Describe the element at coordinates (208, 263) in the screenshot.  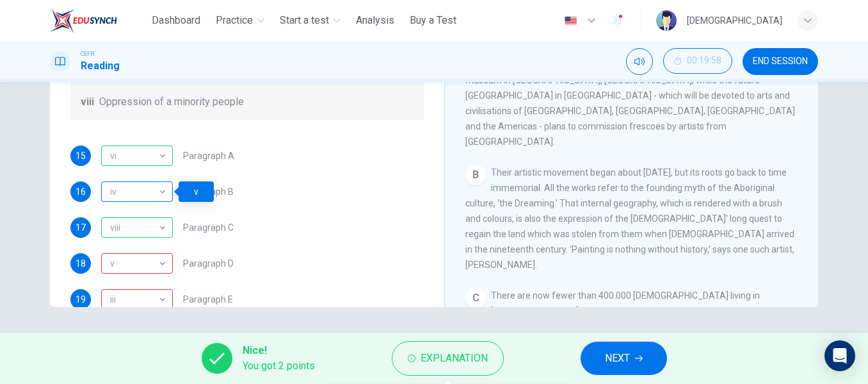
I see `span: Paragraph D` at that location.